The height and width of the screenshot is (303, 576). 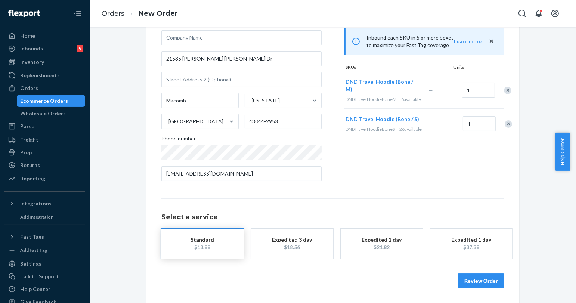 What do you see at coordinates (29, 88) in the screenshot?
I see `div: Orders` at bounding box center [29, 88].